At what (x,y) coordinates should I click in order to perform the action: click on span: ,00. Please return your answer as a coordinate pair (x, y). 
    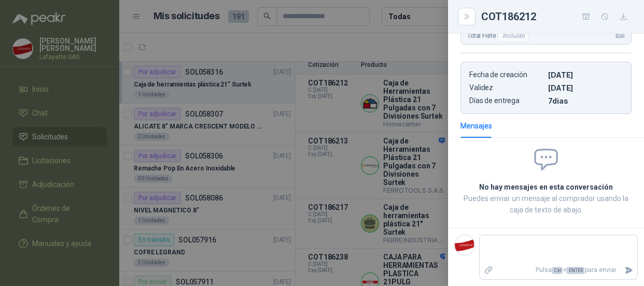
    Looking at the image, I should click on (621, 36).